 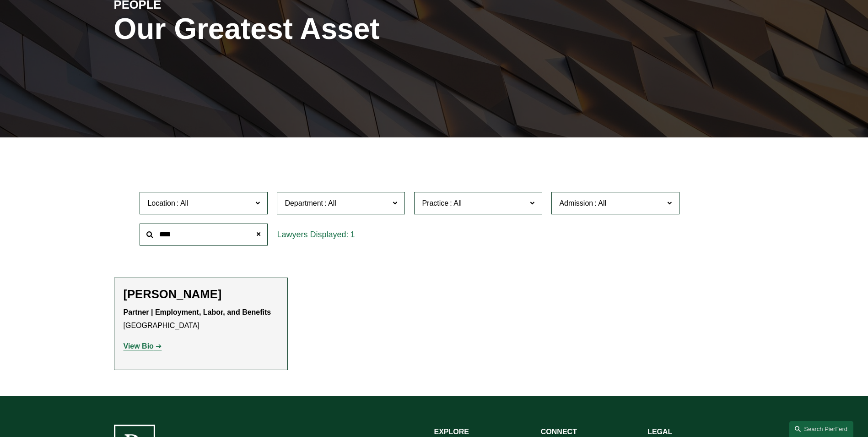 I want to click on span: Admission, so click(x=576, y=203).